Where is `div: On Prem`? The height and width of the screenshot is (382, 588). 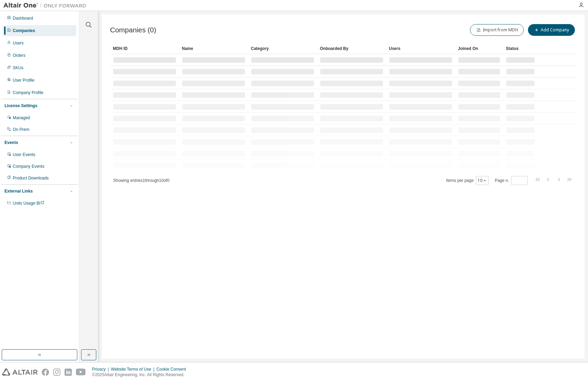
div: On Prem is located at coordinates (21, 130).